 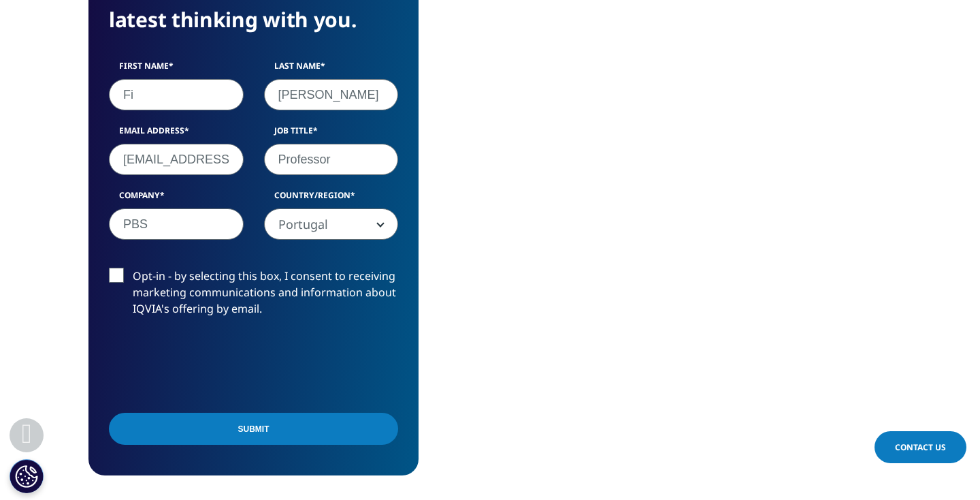 What do you see at coordinates (176, 134) in the screenshot?
I see `label: Email Address` at bounding box center [176, 134].